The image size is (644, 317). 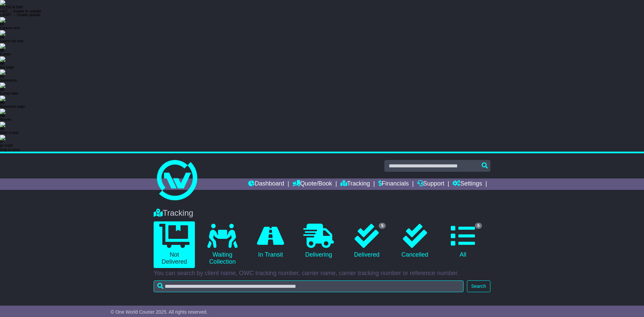 What do you see at coordinates (355, 184) in the screenshot?
I see `a: Tracking` at bounding box center [355, 184].